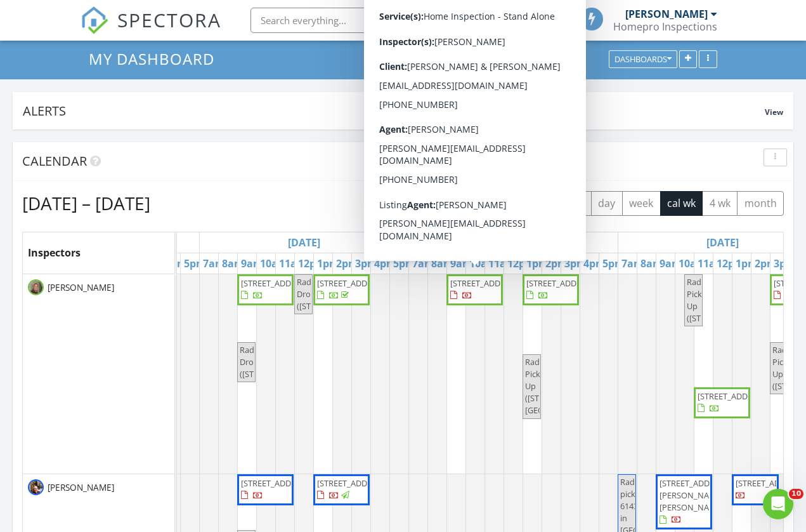 This screenshot has height=532, width=806. What do you see at coordinates (35, 287) in the screenshot?
I see `img: img_1802.jpeg` at bounding box center [35, 287].